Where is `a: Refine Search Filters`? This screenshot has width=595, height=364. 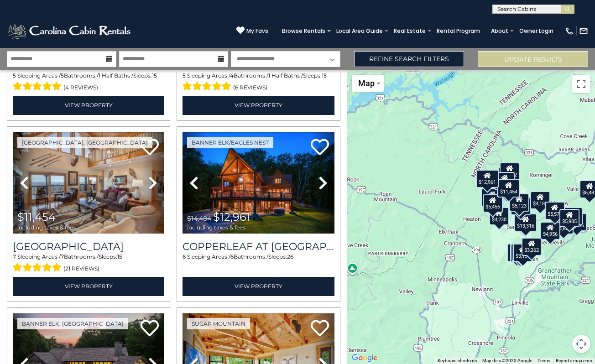
a: Refine Search Filters is located at coordinates (409, 59).